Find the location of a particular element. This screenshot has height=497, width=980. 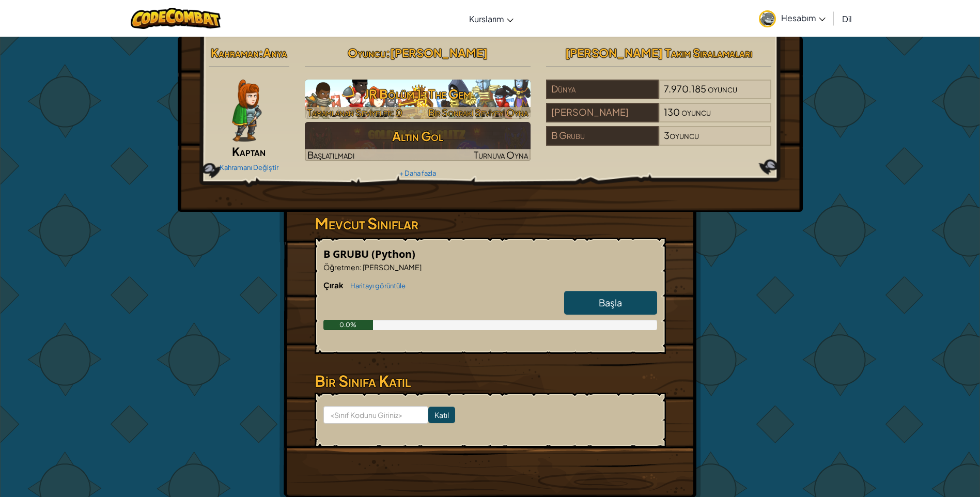

span: Çırak is located at coordinates (334, 284).